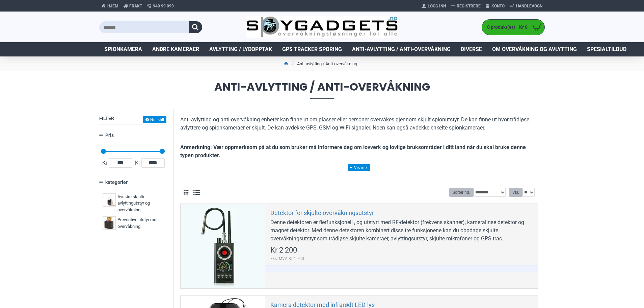 The image size is (644, 308). I want to click on span: Registrere, so click(469, 6).